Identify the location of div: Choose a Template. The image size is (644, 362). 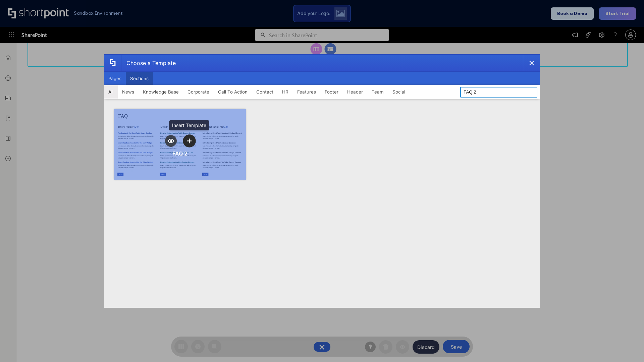
(149, 63).